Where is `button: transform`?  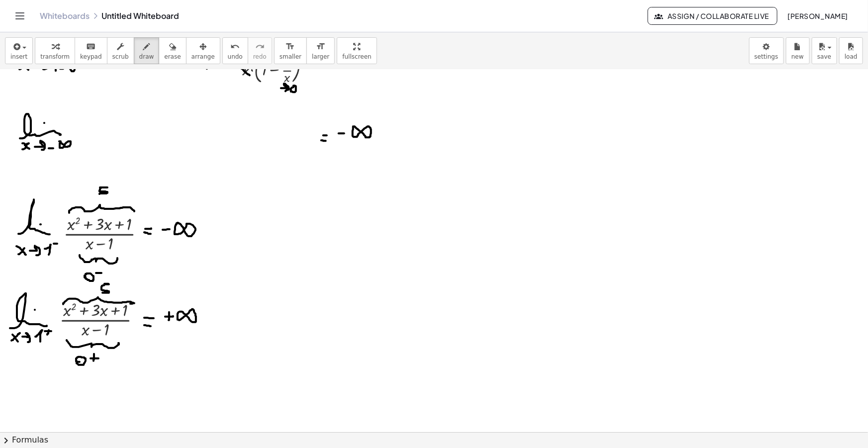 button: transform is located at coordinates (55, 50).